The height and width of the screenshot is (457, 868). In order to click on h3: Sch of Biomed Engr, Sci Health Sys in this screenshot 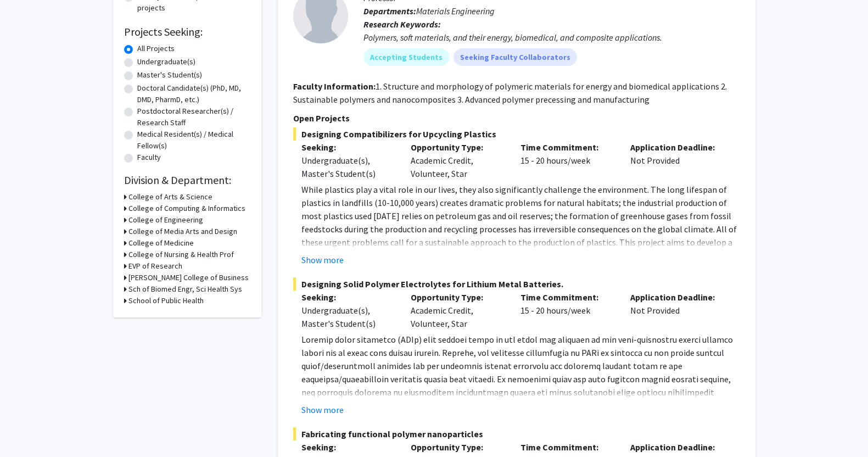, I will do `click(185, 289)`.